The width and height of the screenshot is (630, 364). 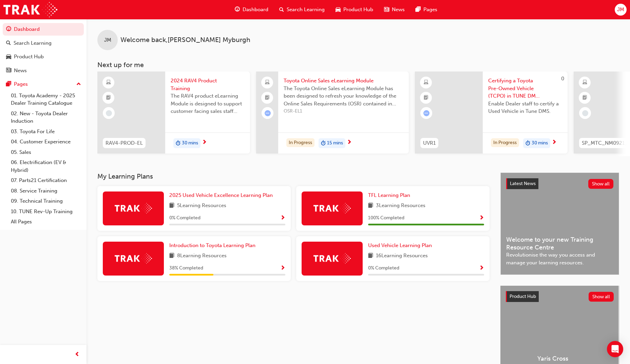 I want to click on a: pages-iconPages, so click(x=426, y=9).